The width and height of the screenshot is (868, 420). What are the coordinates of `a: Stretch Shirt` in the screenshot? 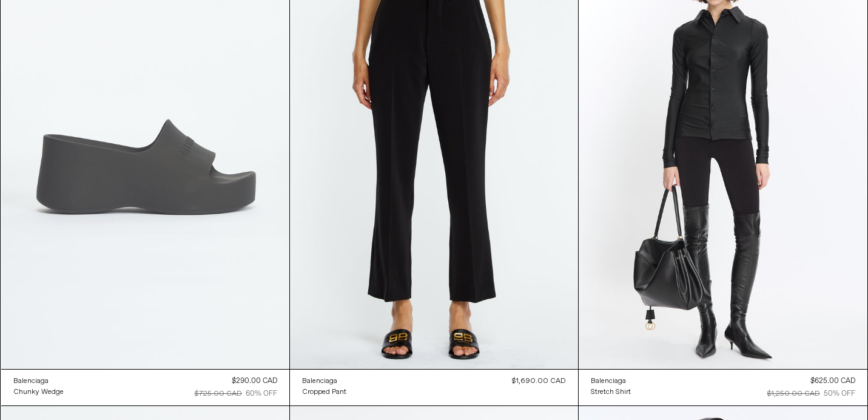 It's located at (610, 392).